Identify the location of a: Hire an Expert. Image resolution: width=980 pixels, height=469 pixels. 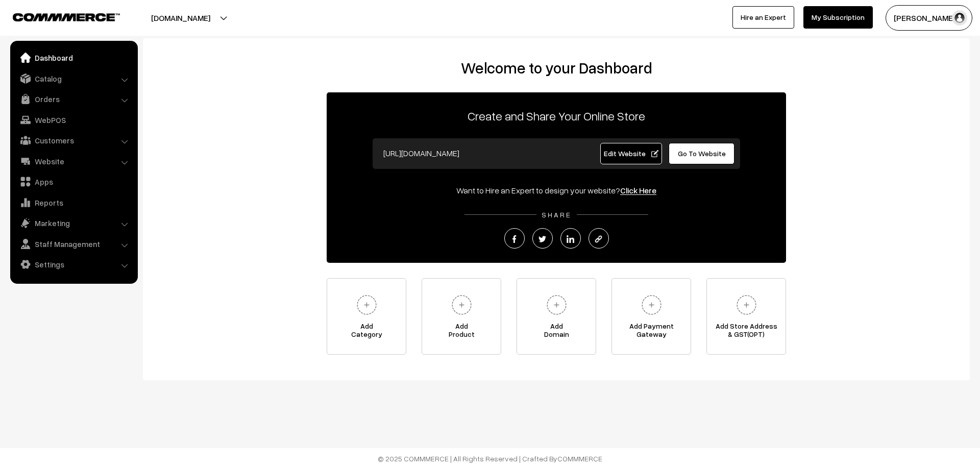
(763, 18).